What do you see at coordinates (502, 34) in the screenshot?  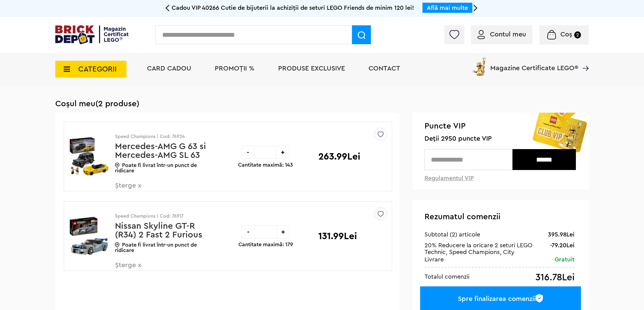 I see `a: Contul meu` at bounding box center [502, 34].